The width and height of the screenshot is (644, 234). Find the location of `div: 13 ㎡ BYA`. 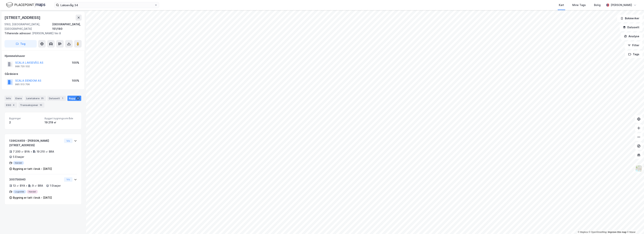

div: 13 ㎡ BYA is located at coordinates (19, 186).